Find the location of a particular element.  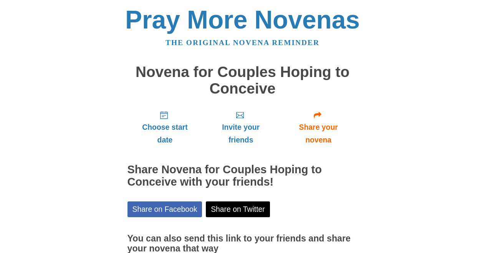

span: Share your novena is located at coordinates (319, 133).